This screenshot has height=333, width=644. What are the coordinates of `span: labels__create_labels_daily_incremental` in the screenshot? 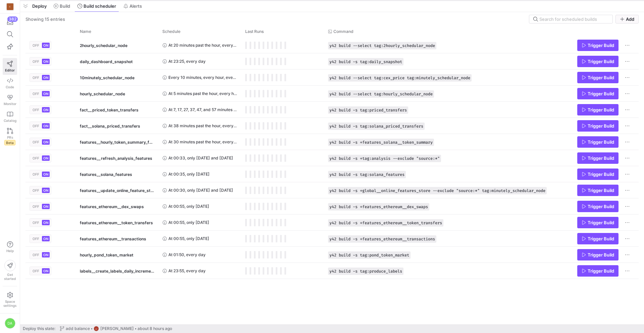 It's located at (117, 271).